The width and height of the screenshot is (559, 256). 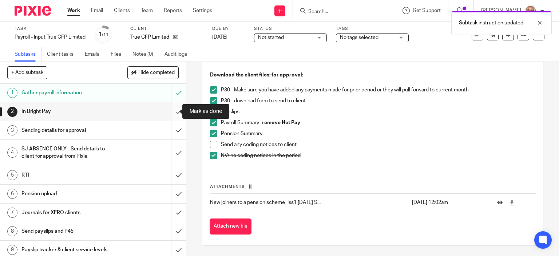 What do you see at coordinates (12, 250) in the screenshot?
I see `div: 9` at bounding box center [12, 250].